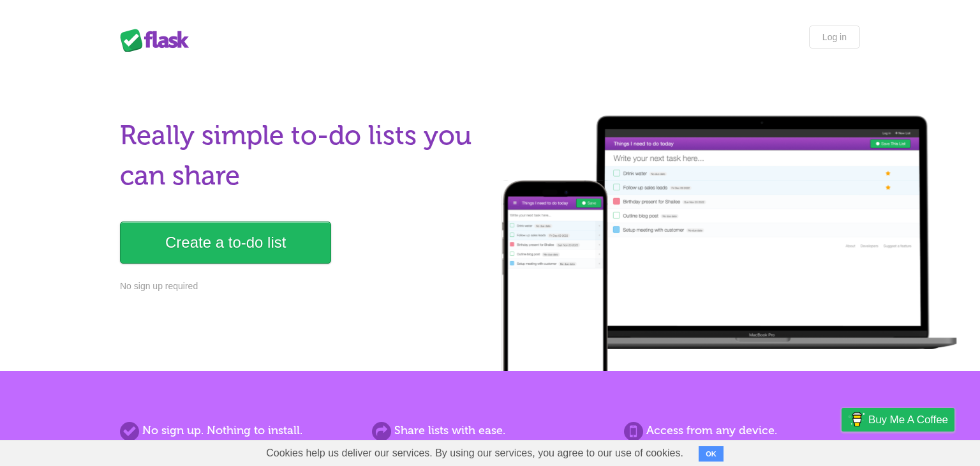 This screenshot has height=466, width=980. What do you see at coordinates (238, 430) in the screenshot?
I see `h2: No sign up. Nothing to install.` at bounding box center [238, 430].